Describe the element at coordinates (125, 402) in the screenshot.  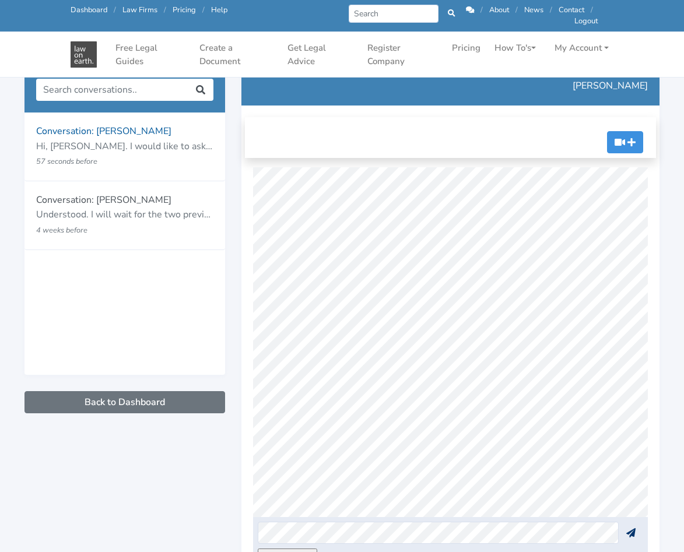
I see `a: Back to Dashboard` at that location.